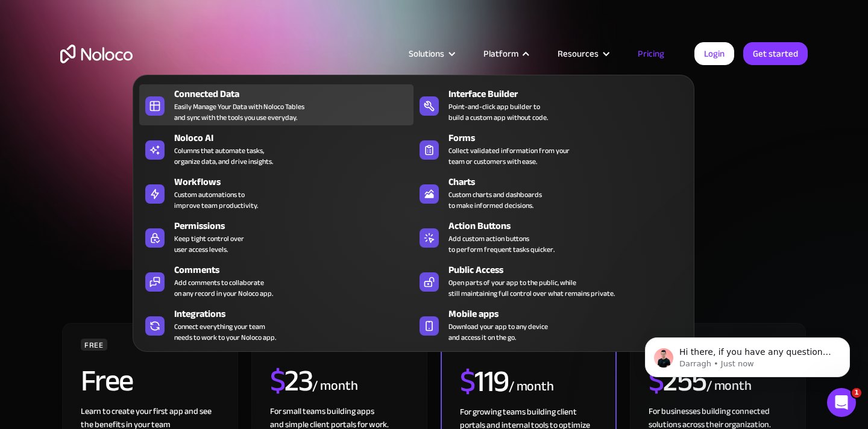 This screenshot has height=429, width=868. Describe the element at coordinates (296, 270) in the screenshot. I see `div: Comments` at that location.